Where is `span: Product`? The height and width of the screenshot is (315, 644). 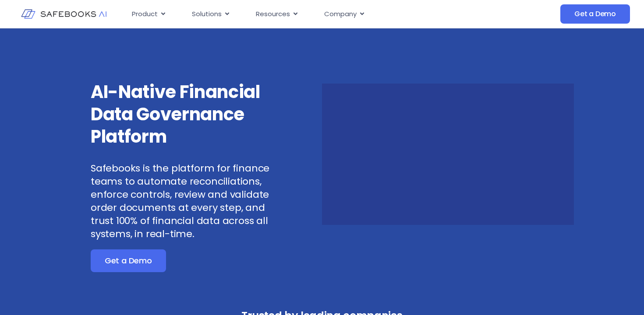 span: Product is located at coordinates (145, 14).